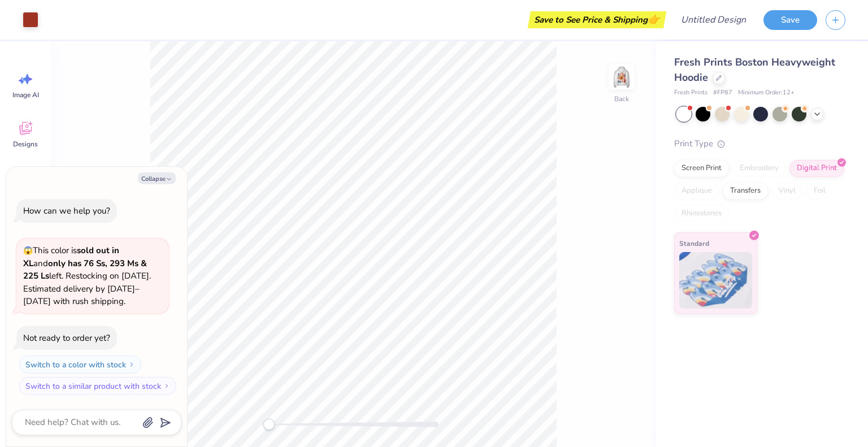 This screenshot has width=868, height=447. What do you see at coordinates (157, 178) in the screenshot?
I see `button: Collapse` at bounding box center [157, 178].